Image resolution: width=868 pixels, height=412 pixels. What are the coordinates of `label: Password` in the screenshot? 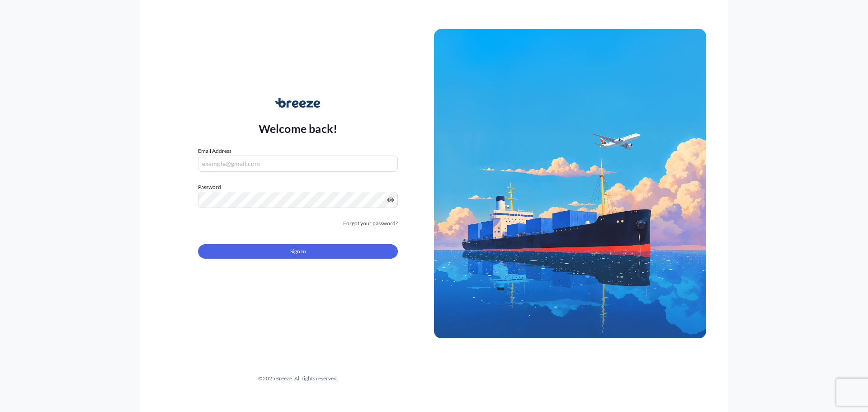 It's located at (298, 187).